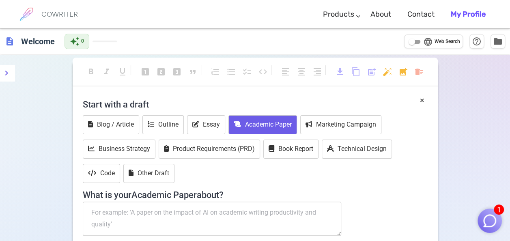 This screenshot has height=241, width=510. What do you see at coordinates (255, 193) in the screenshot?
I see `h4: What is your Academic Paper about?` at bounding box center [255, 193].